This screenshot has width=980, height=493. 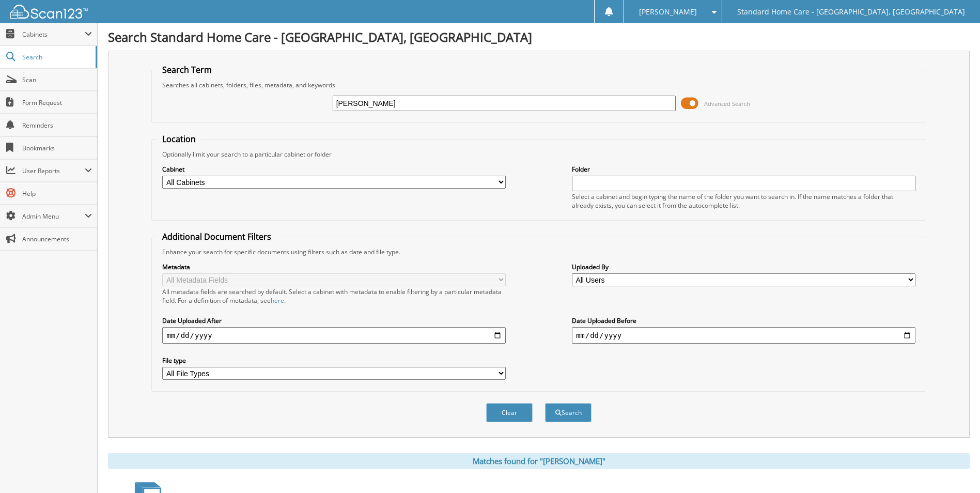 I want to click on a: here, so click(x=277, y=300).